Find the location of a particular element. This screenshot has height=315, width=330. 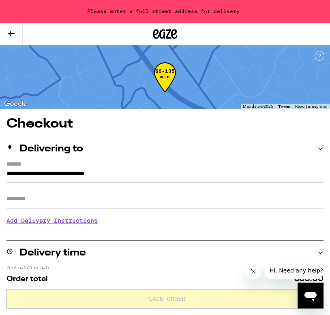

span: Order total is located at coordinates (27, 279).